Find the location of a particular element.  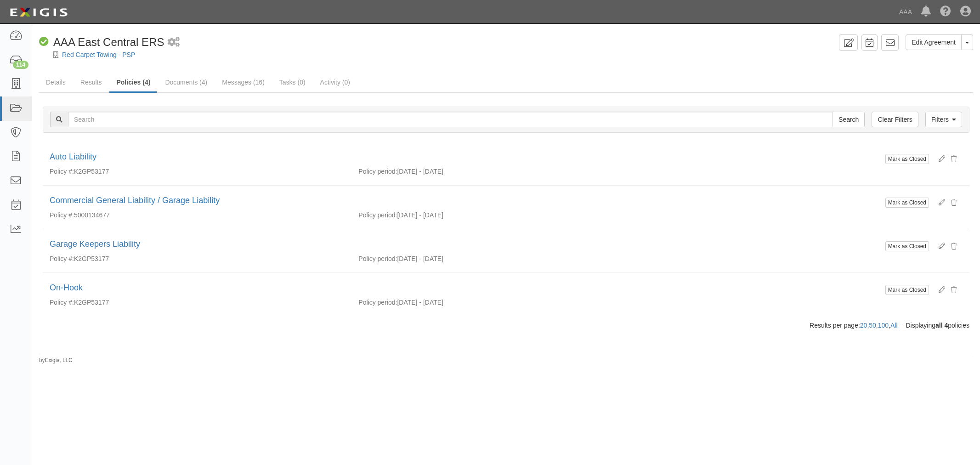

a: Red Carpet Towing - PSP is located at coordinates (98, 55).